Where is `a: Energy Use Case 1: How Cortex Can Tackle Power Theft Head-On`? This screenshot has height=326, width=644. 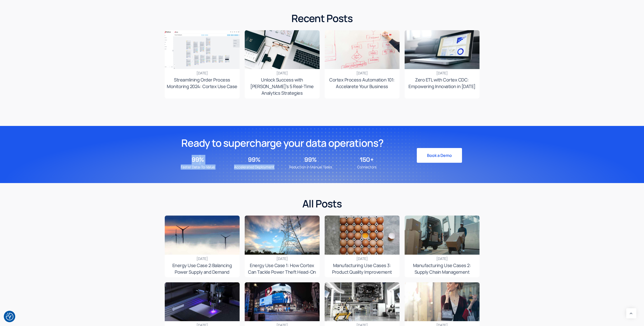
a: Energy Use Case 1: How Cortex Can Tackle Power Theft Head-On is located at coordinates (282, 268).